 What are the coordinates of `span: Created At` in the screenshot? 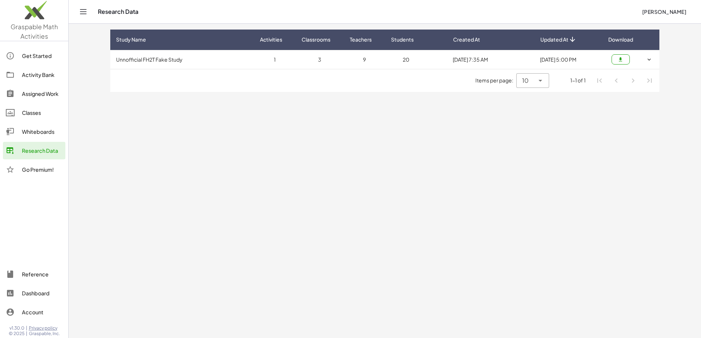 It's located at (467, 39).